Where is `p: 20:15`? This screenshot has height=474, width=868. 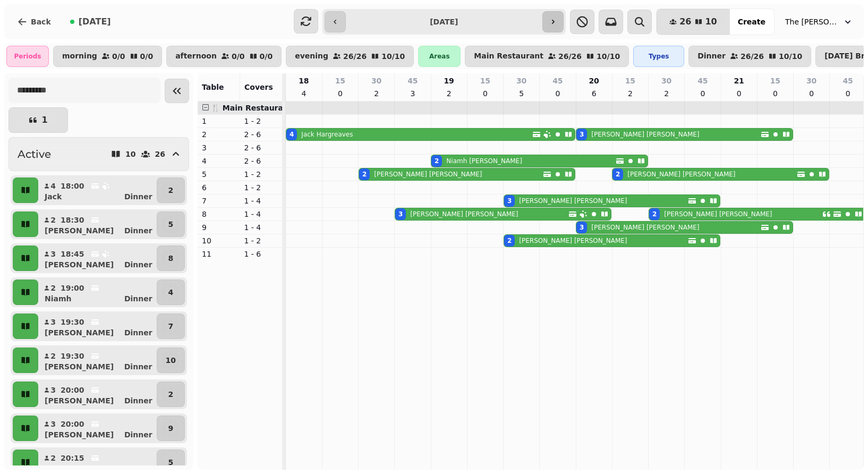 p: 20:15 is located at coordinates (72, 458).